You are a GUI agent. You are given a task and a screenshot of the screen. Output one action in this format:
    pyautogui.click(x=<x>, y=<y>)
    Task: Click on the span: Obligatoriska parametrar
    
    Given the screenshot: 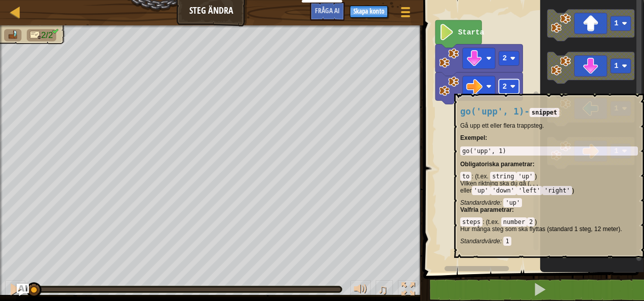 What is the action you would take?
    pyautogui.click(x=496, y=164)
    